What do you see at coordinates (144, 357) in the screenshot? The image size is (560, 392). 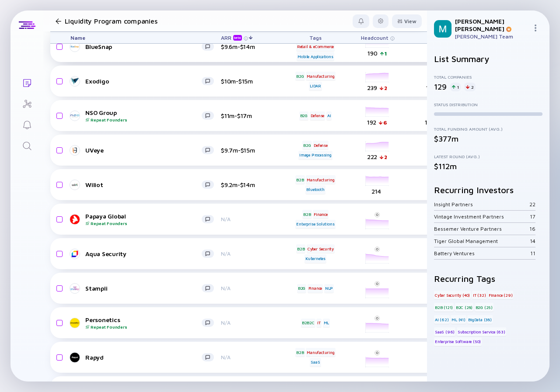 I see `div: Rapyd` at bounding box center [144, 357].